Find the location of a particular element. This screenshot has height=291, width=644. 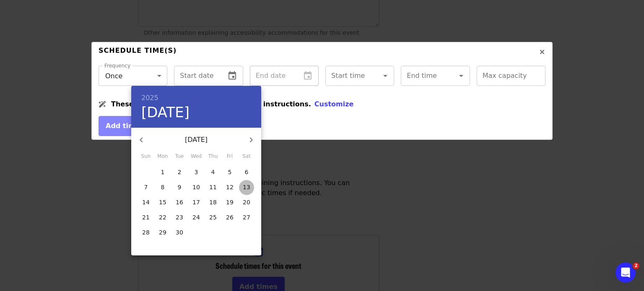

p: 16 is located at coordinates (180, 202).